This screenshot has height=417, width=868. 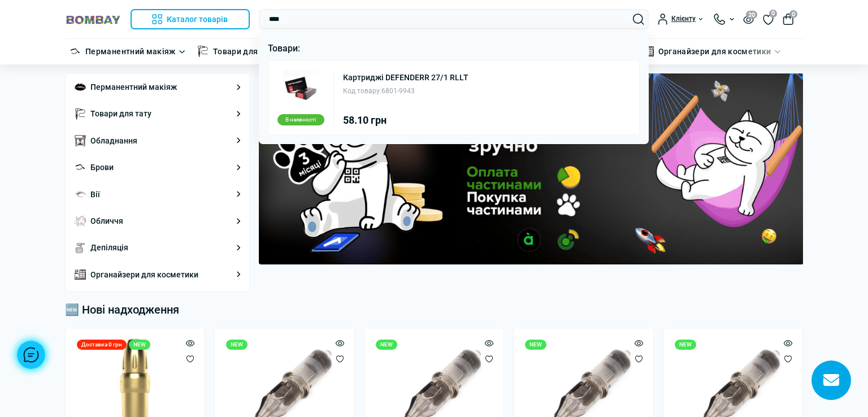 What do you see at coordinates (203, 52) in the screenshot?
I see `img: Товари для тату` at bounding box center [203, 52].